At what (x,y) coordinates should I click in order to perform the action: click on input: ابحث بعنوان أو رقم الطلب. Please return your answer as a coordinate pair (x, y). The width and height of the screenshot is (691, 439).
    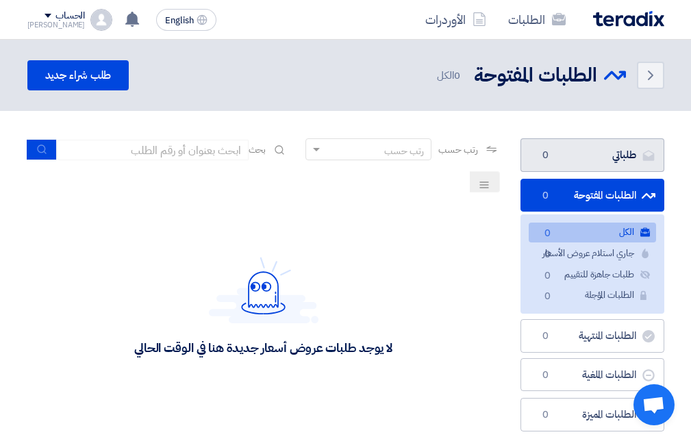
    Looking at the image, I should click on (153, 150).